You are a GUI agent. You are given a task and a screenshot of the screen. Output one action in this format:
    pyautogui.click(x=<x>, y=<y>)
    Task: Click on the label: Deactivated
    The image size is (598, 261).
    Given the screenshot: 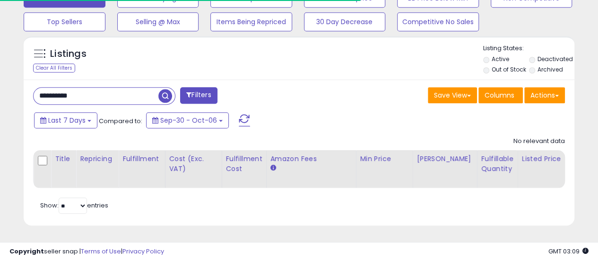 What is the action you would take?
    pyautogui.click(x=555, y=59)
    